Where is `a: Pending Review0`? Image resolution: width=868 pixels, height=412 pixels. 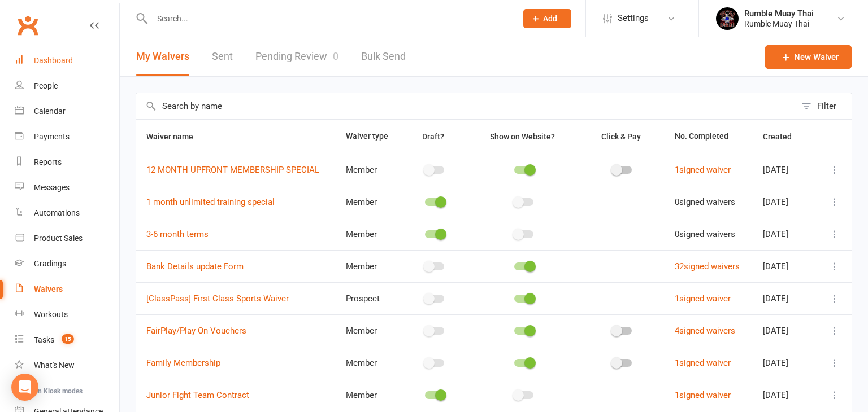 a: Pending Review0 is located at coordinates (297, 56).